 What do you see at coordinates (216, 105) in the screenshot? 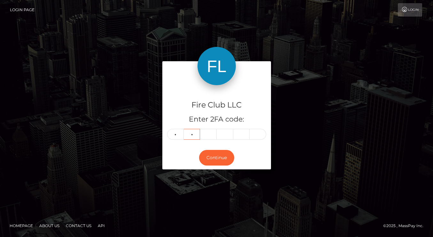
I see `h4: Fire Club LLC` at bounding box center [216, 105].